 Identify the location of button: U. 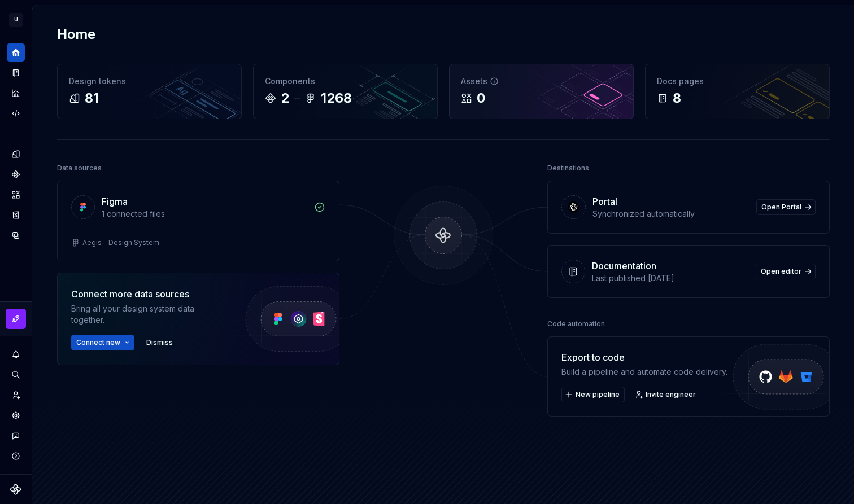
(16, 20).